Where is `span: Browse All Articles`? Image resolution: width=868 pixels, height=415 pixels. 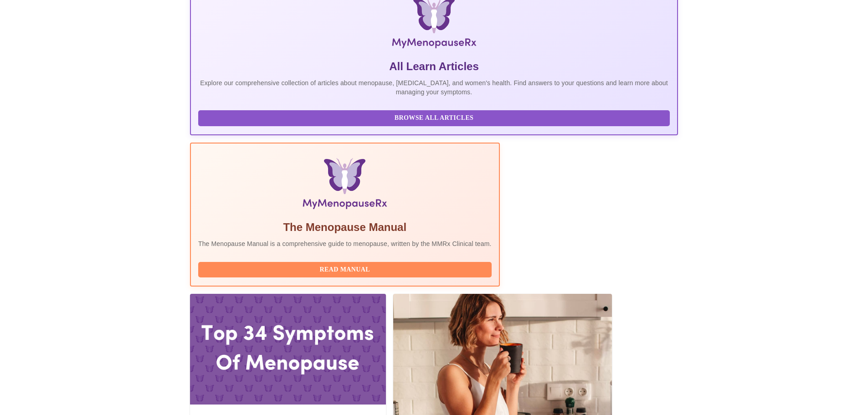
span: Browse All Articles is located at coordinates (434, 118).